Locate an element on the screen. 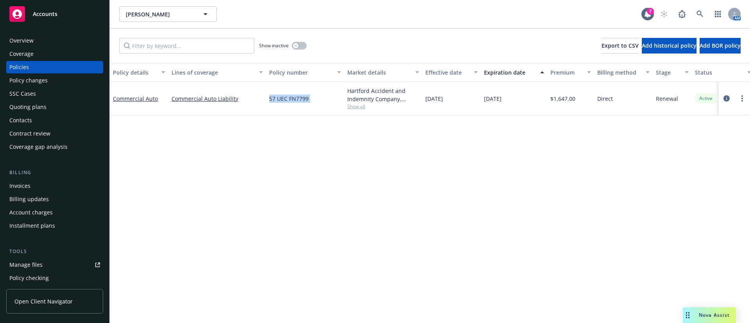 The image size is (750, 323). div: Coverage gap analysis is located at coordinates (38, 147).